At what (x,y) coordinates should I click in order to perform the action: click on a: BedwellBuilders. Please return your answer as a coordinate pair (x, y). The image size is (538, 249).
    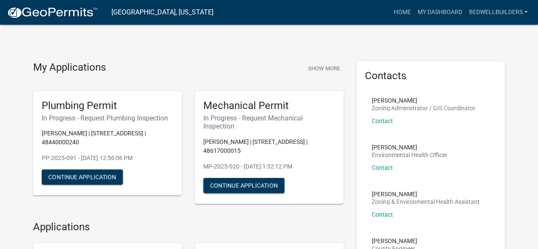
    Looking at the image, I should click on (498, 12).